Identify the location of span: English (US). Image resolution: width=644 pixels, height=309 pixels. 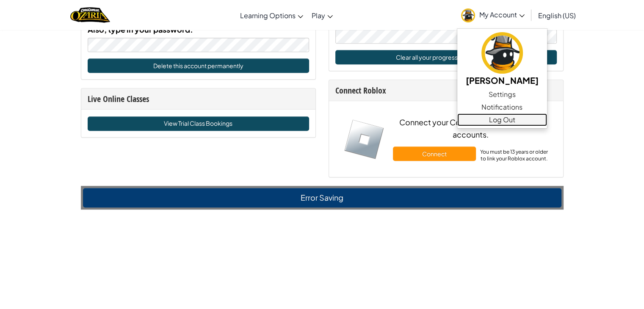
(557, 15).